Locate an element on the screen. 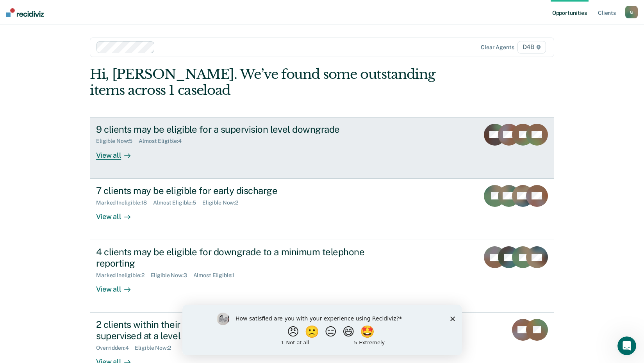 The image size is (644, 363). div: 9 clients may be eligible for a supervision level downgrade is located at coordinates (233, 129).